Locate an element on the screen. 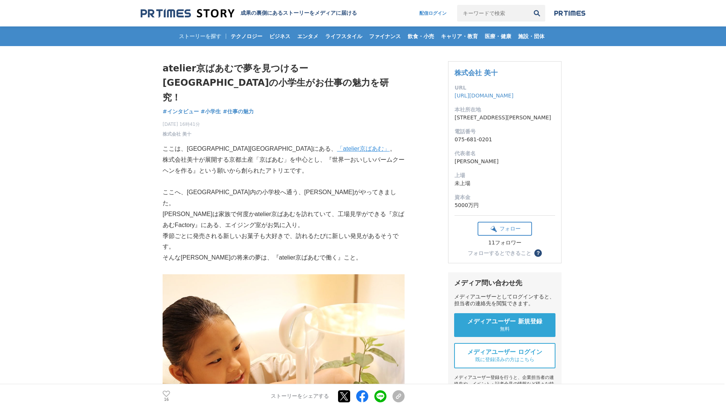 The image size is (726, 408). div: 11フォロワー is located at coordinates (505, 243).